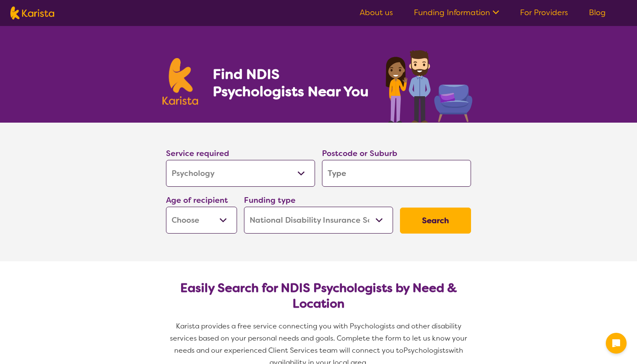 This screenshot has width=637, height=364. Describe the element at coordinates (376, 12) in the screenshot. I see `a: About us` at that location.